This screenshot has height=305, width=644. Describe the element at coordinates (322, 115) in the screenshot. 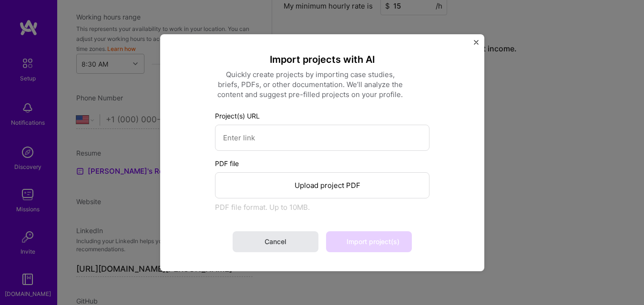

I see `label: Project(s) URL` at that location.